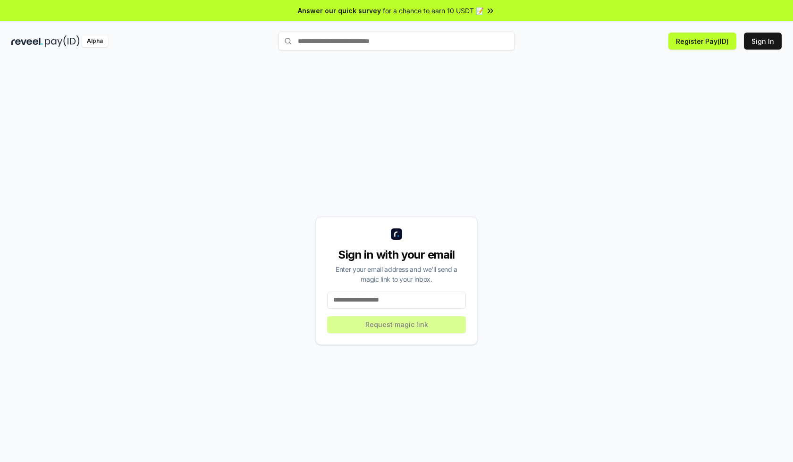 This screenshot has height=462, width=793. I want to click on button: Sign In, so click(763, 41).